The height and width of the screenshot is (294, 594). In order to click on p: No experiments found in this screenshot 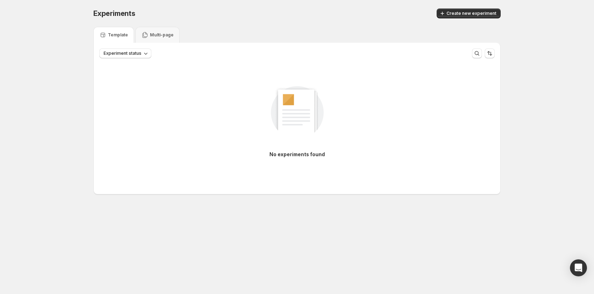, I will do `click(297, 155)`.